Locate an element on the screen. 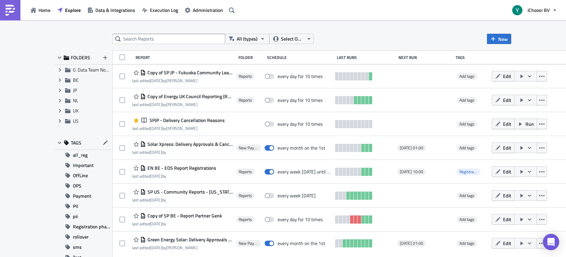  div: Open Intercom Messenger is located at coordinates (551, 242).